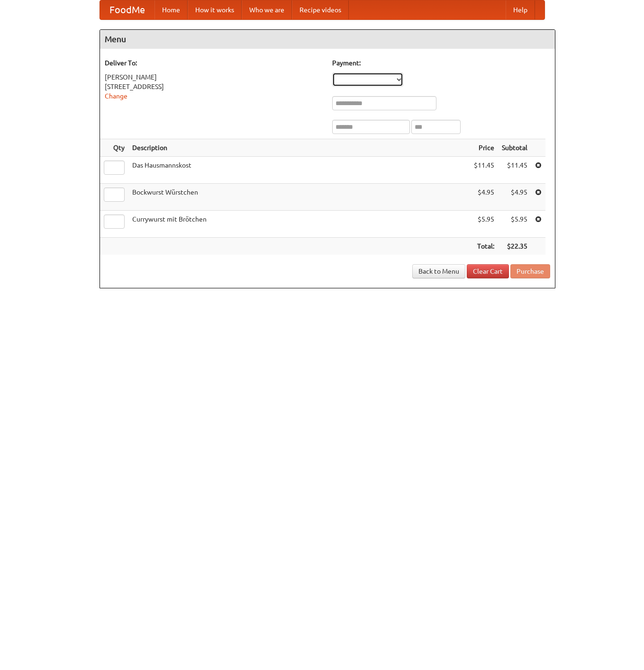 The height and width of the screenshot is (670, 644). I want to click on th: Qty, so click(114, 148).